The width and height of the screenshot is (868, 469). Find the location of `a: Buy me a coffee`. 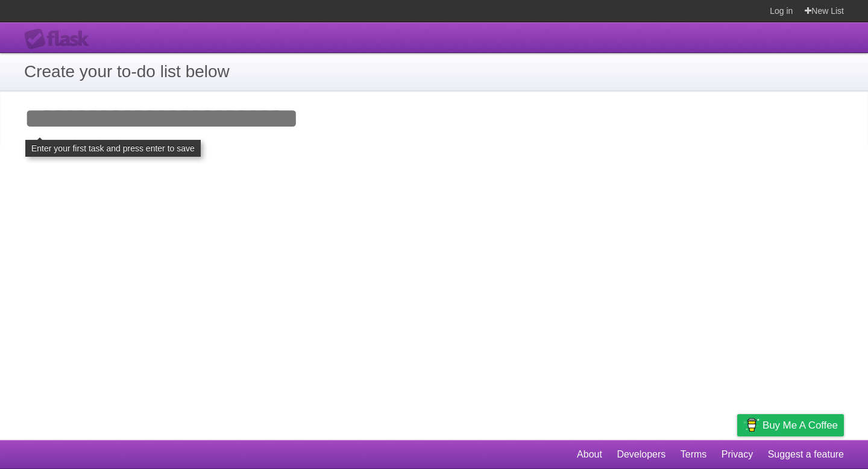

a: Buy me a coffee is located at coordinates (790, 425).